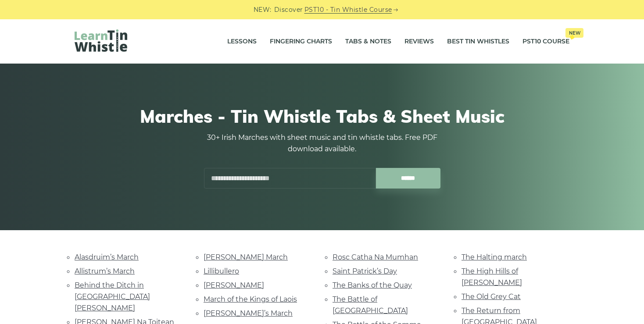 Image resolution: width=644 pixels, height=324 pixels. What do you see at coordinates (419, 42) in the screenshot?
I see `a: Reviews` at bounding box center [419, 42].